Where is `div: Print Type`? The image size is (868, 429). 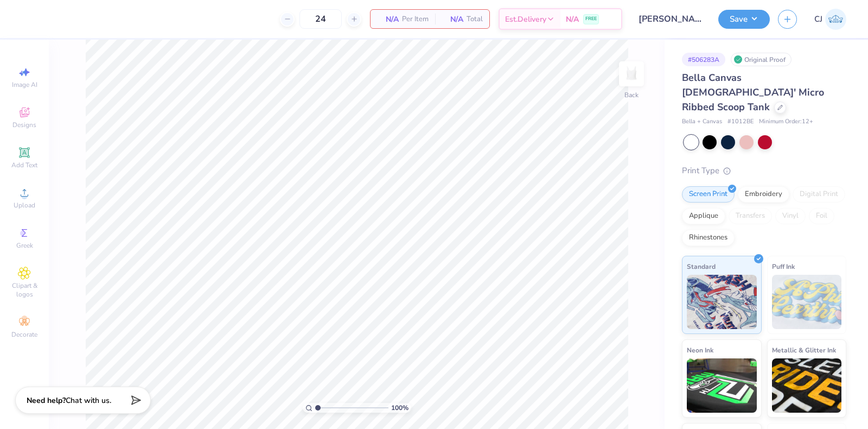
div: Print Type is located at coordinates (764, 171).